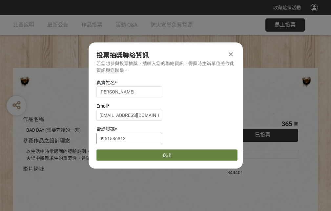 The height and width of the screenshot is (211, 331). I want to click on span: Email, so click(102, 106).